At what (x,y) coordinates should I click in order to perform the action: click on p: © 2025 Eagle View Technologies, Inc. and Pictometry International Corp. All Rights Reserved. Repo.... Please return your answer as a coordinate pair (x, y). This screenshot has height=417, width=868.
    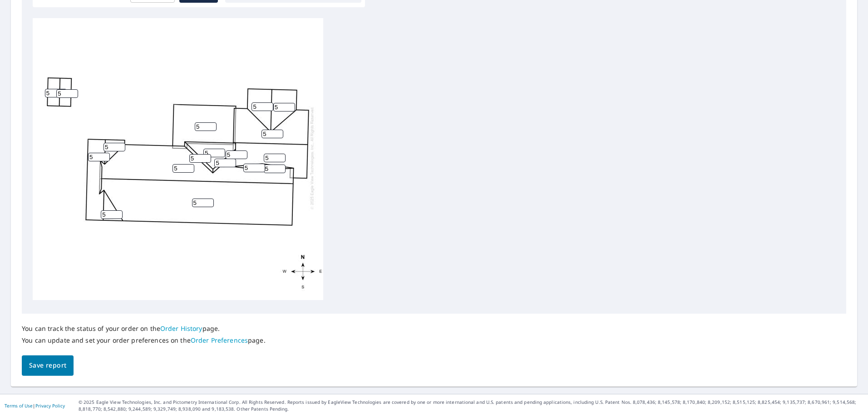
    Looking at the image, I should click on (470, 406).